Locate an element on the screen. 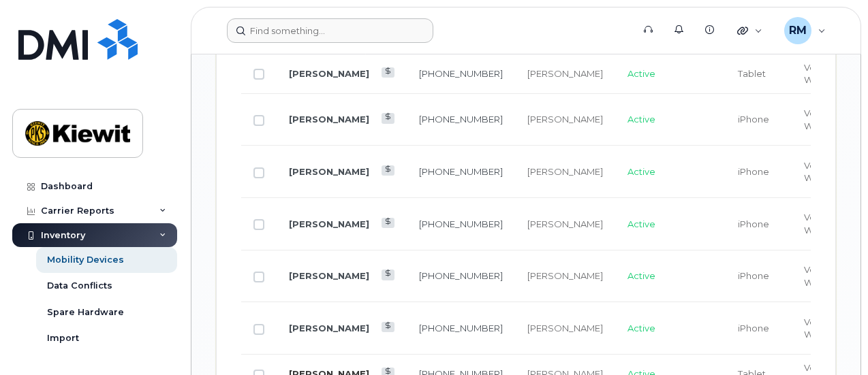 This screenshot has width=868, height=375. span: RM is located at coordinates (798, 31).